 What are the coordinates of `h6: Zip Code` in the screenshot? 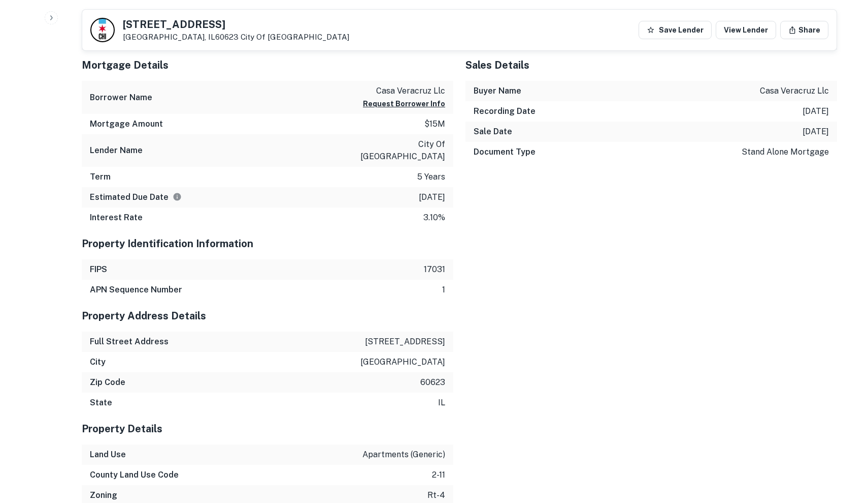 It's located at (108, 382).